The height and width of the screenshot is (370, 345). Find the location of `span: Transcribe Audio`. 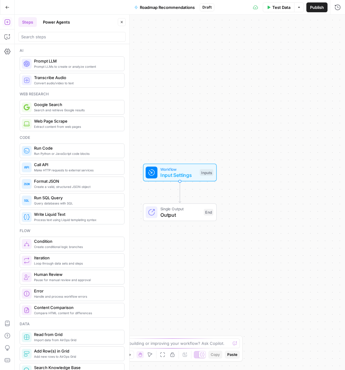

span: Transcribe Audio is located at coordinates (77, 78).